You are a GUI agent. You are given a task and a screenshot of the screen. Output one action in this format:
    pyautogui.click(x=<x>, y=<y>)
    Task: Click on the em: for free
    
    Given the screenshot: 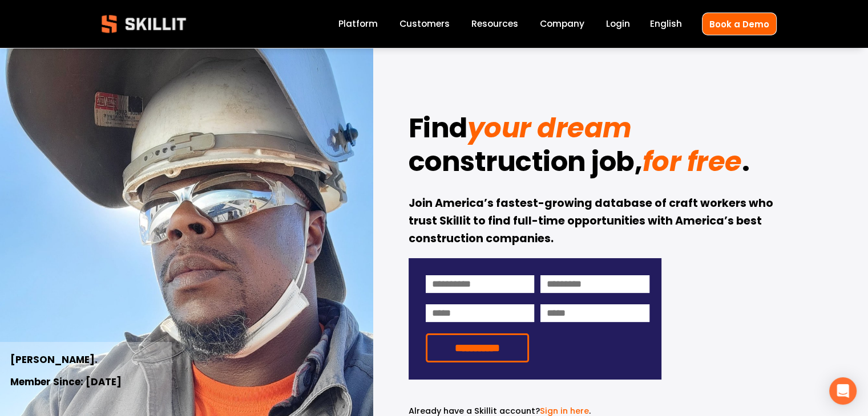 What is the action you would take?
    pyautogui.click(x=691, y=162)
    